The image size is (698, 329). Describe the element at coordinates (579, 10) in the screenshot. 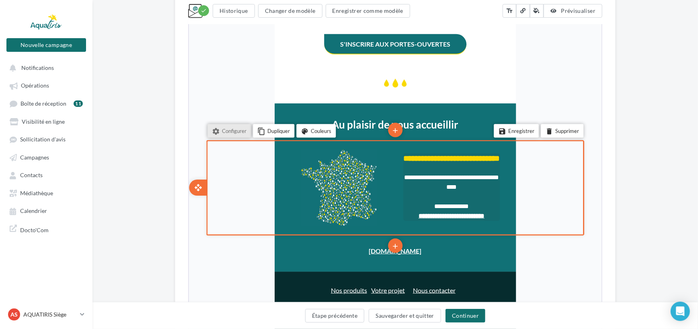

I see `span: Prévisualiser` at that location.